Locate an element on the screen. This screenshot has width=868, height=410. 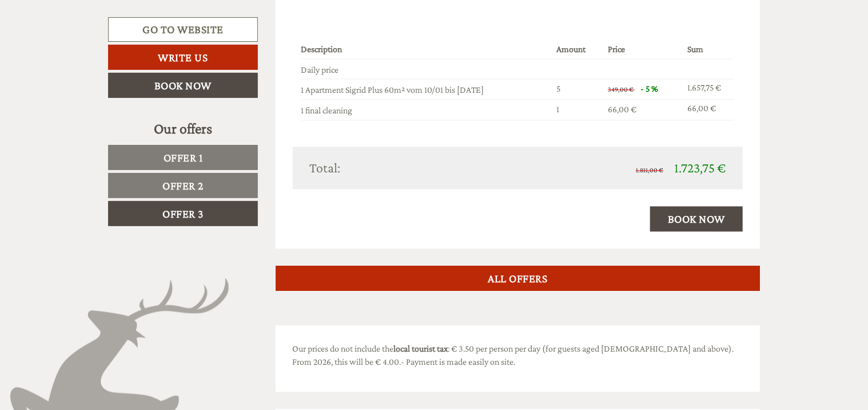
a: Write us is located at coordinates (183, 57).